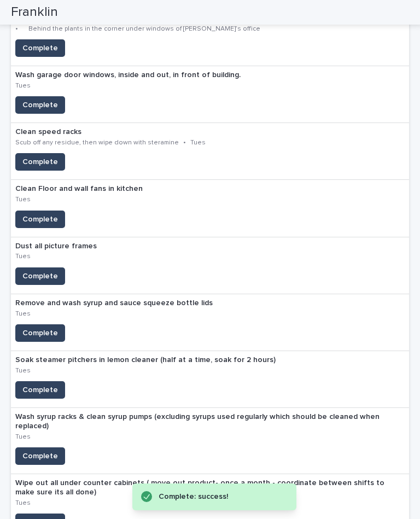  I want to click on p: Dust all picture frames, so click(64, 246).